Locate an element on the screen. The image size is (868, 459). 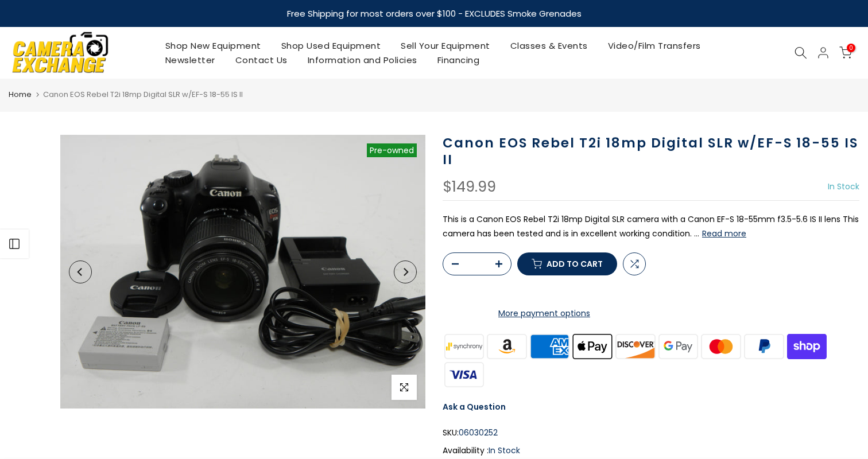
img: discover is located at coordinates (636, 346).